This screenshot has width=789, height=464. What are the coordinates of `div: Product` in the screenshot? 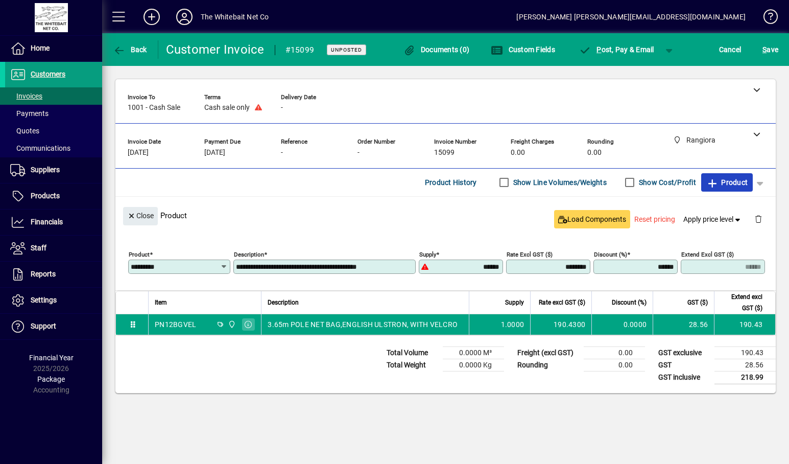 It's located at (445, 215).